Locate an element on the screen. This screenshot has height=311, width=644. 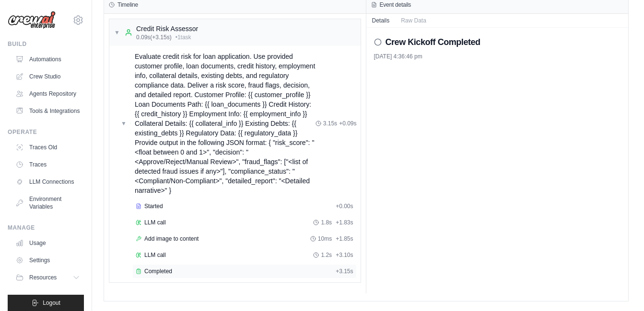
span: Resources is located at coordinates (42, 278).